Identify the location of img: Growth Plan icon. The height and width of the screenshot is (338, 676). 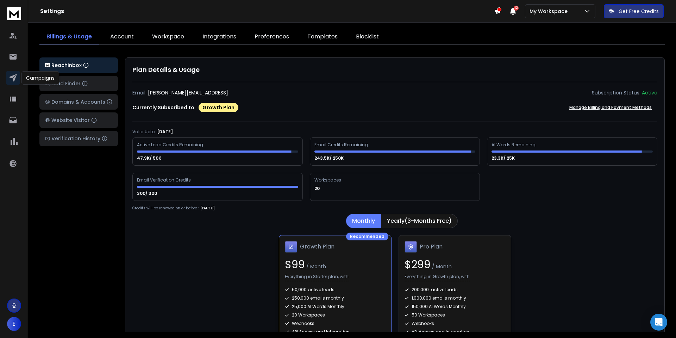
(291, 247).